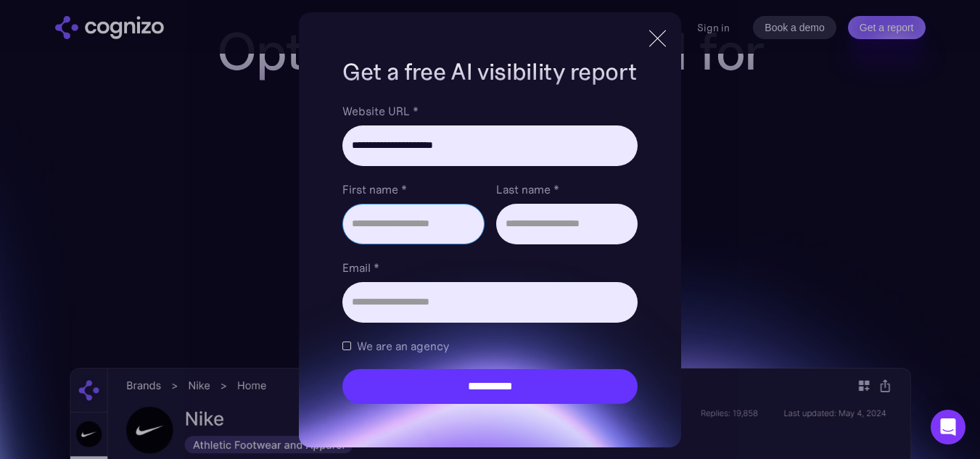  Describe the element at coordinates (490, 111) in the screenshot. I see `label: Website URL *` at that location.